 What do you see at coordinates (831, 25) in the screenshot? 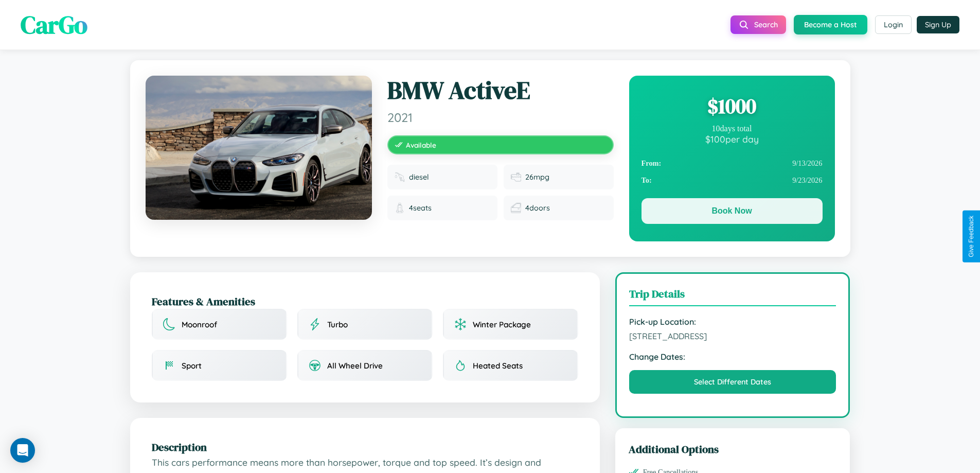
I see `button: Become a Host` at bounding box center [831, 25].